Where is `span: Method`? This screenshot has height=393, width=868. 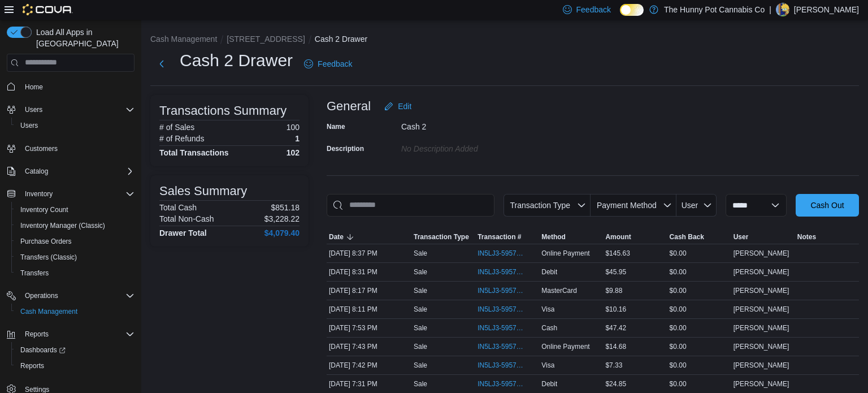 span: Method is located at coordinates (554, 237).